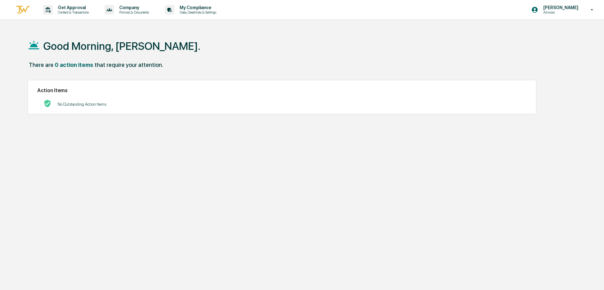 The height and width of the screenshot is (290, 604). What do you see at coordinates (74, 65) in the screenshot?
I see `div: 0 action items` at bounding box center [74, 65].